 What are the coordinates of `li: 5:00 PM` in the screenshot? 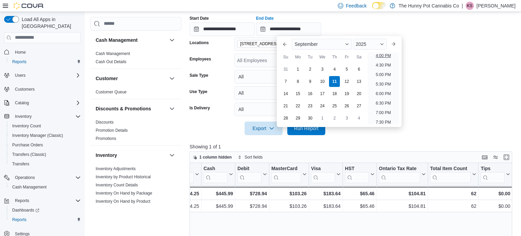 It's located at (383, 75).